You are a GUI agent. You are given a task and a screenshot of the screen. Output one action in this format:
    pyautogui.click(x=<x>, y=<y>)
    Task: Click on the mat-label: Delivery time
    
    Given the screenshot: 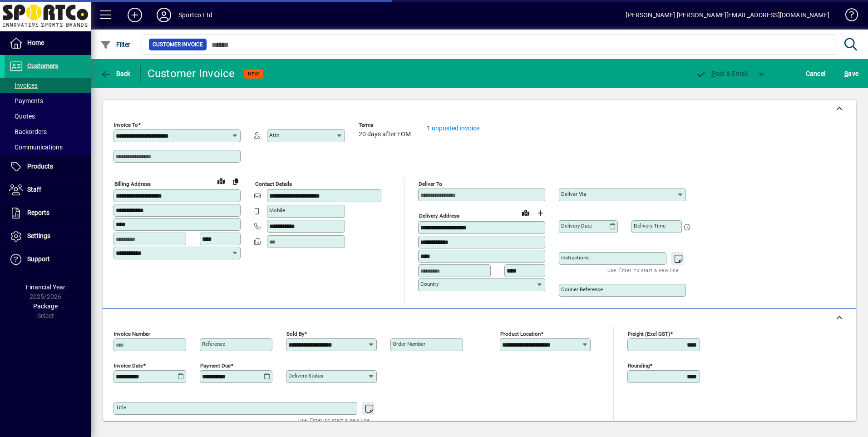 What is the action you would take?
    pyautogui.click(x=650, y=225)
    